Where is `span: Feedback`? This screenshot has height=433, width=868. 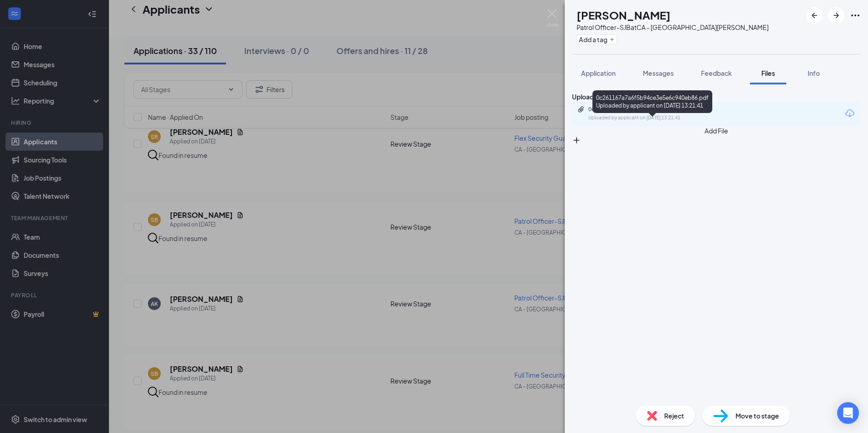 span: Feedback is located at coordinates (716, 73).